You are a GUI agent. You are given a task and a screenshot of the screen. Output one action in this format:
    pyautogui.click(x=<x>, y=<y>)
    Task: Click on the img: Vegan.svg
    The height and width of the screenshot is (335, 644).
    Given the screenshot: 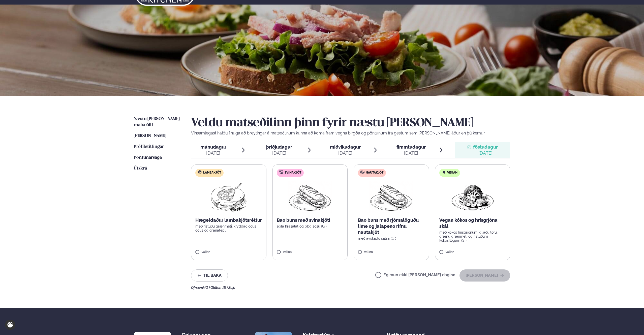 What is the action you would take?
    pyautogui.click(x=444, y=172)
    